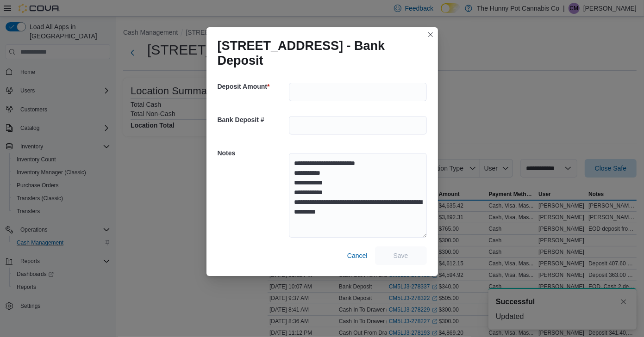 This screenshot has width=644, height=337. I want to click on h5: Deposit Amount, so click(252, 87).